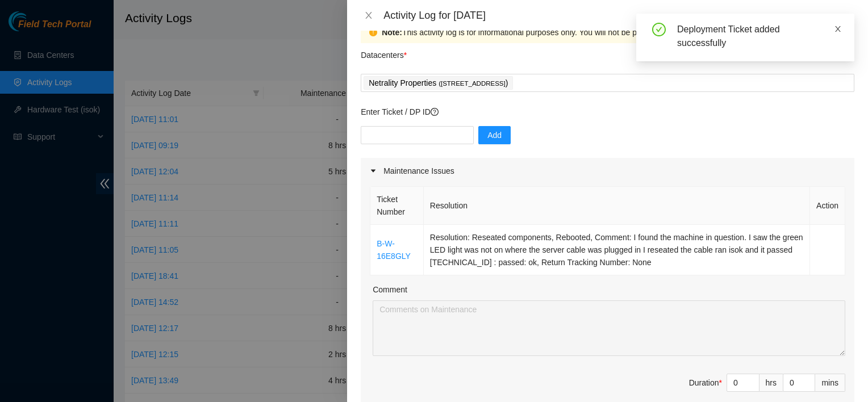 This screenshot has height=402, width=868. Describe the element at coordinates (771, 383) in the screenshot. I see `div: hrs` at that location.